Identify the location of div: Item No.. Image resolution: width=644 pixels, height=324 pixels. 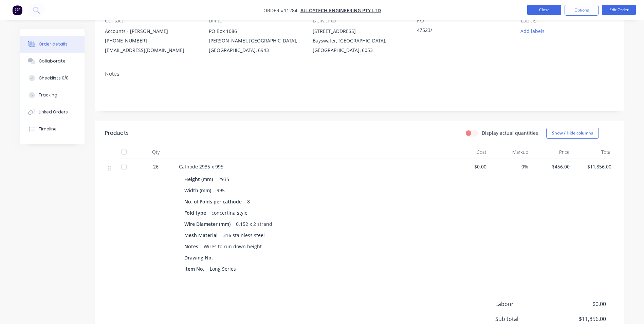
(196, 269).